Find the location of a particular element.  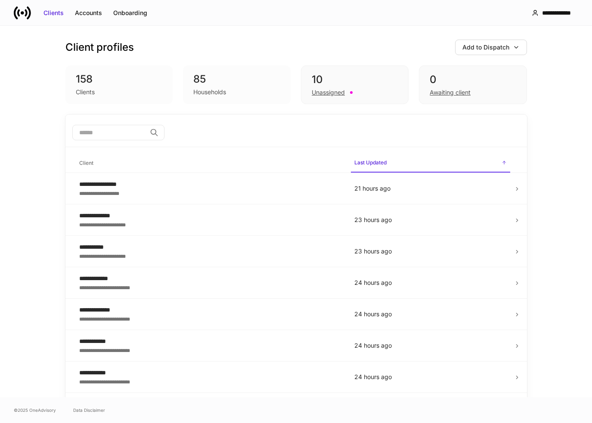

div: 0Awaiting client is located at coordinates (473, 85).